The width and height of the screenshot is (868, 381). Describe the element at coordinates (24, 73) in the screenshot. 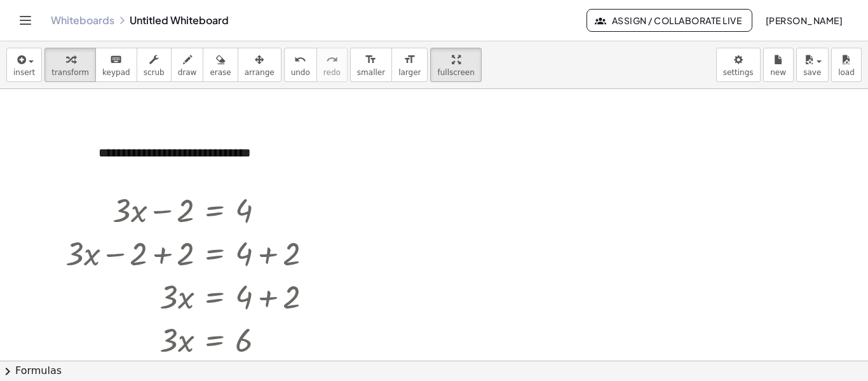

I see `span: insert` at that location.